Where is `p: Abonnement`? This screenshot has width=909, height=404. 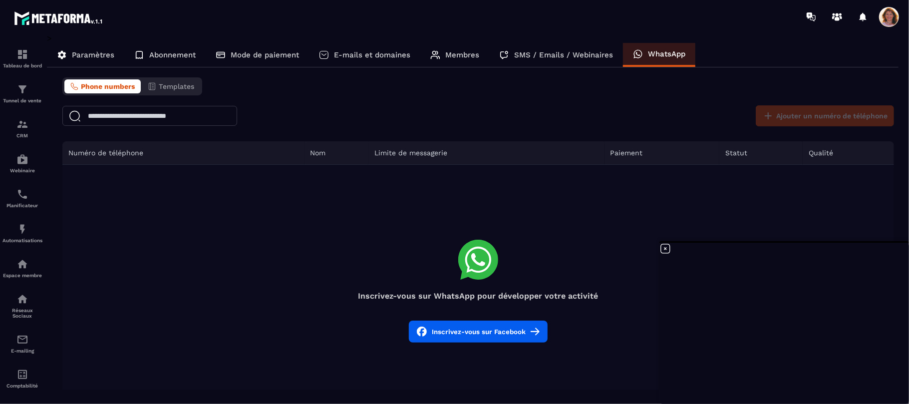 p: Abonnement is located at coordinates (172, 55).